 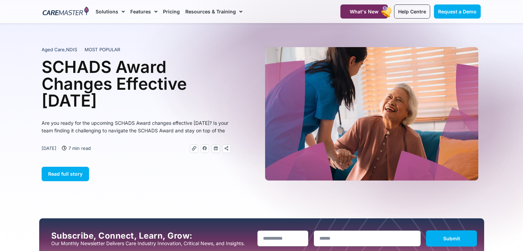 What do you see at coordinates (102, 50) in the screenshot?
I see `span: MOST POPULAR` at bounding box center [102, 50].